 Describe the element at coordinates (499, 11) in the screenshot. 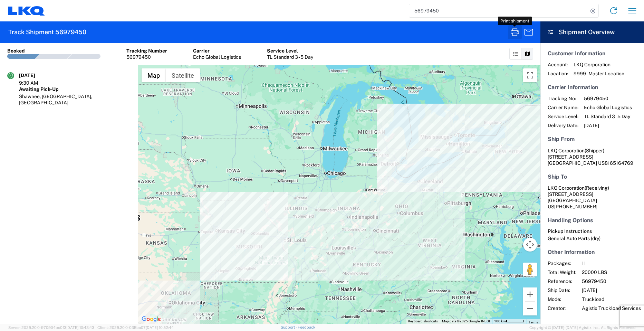

I see `input: Shipment, tracking or reference number` at that location.